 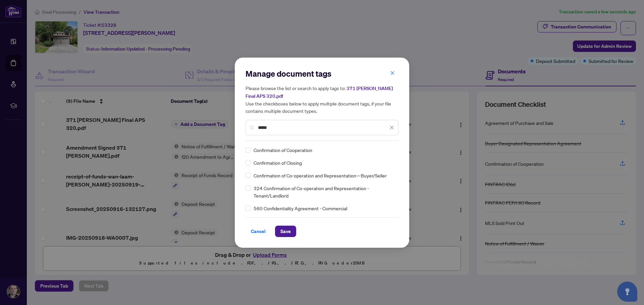 I want to click on h2: Manage document tags, so click(x=322, y=74).